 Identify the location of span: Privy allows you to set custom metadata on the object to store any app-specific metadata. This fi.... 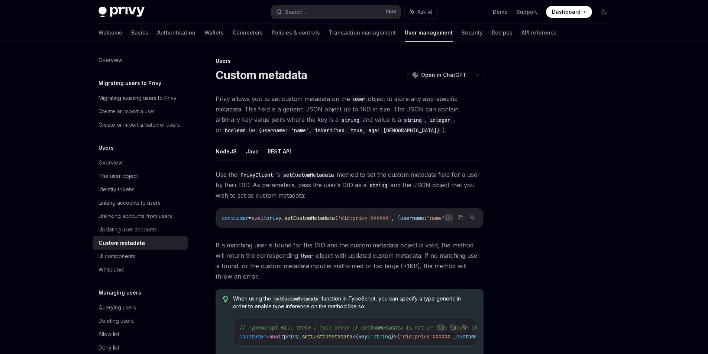
(349, 114).